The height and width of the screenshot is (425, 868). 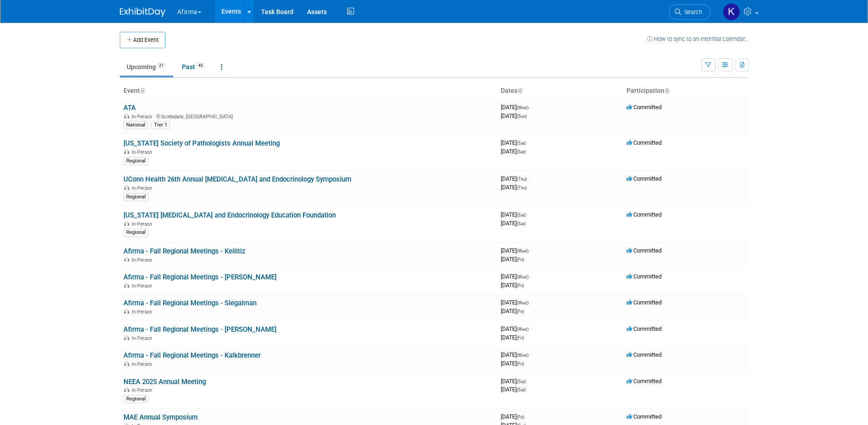 I want to click on a: NEEA 2025 Annual Meeting, so click(x=165, y=382).